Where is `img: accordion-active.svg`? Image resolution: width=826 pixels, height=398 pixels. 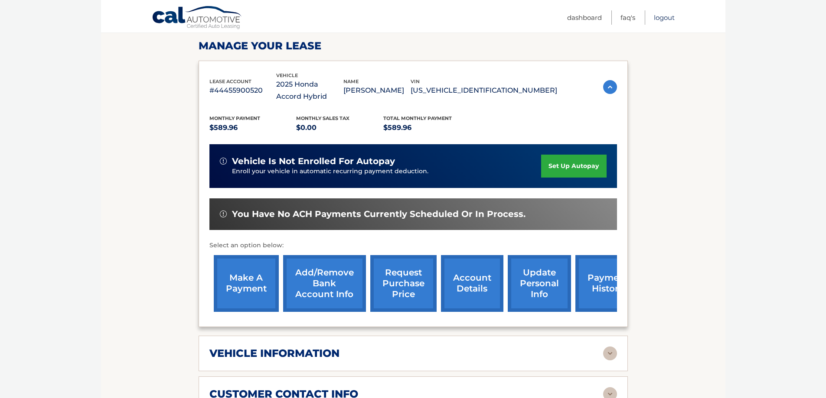 img: accordion-active.svg is located at coordinates (610, 87).